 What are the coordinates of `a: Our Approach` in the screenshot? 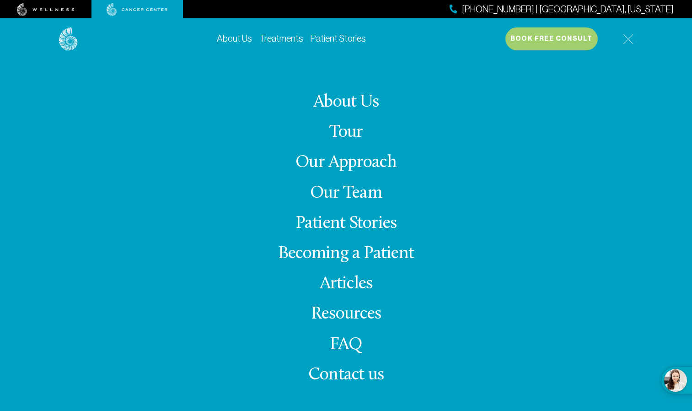 It's located at (346, 162).